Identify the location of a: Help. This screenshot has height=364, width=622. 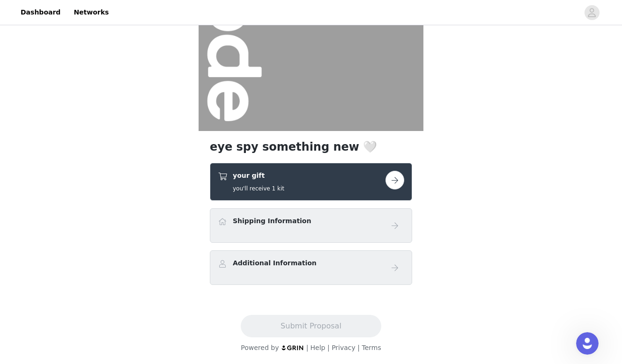
(318, 348).